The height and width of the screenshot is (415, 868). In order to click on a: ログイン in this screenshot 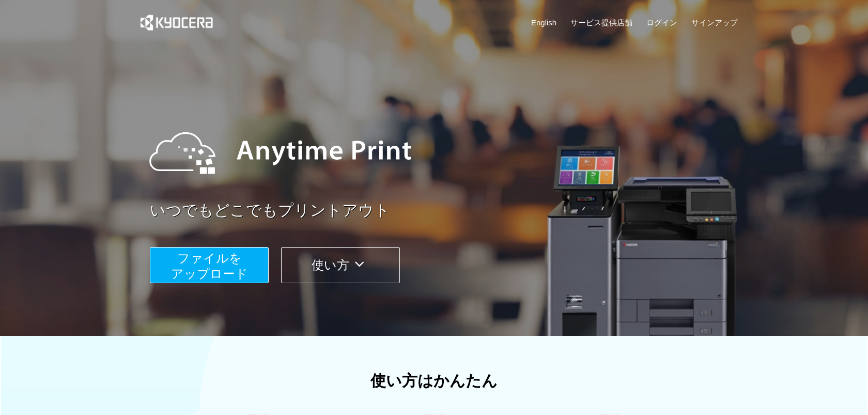, I will do `click(661, 22)`.